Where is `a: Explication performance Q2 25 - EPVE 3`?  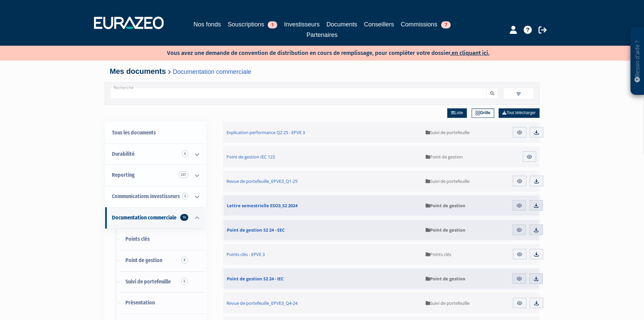 a: Explication performance Q2 25 - EPVE 3 is located at coordinates (323, 132).